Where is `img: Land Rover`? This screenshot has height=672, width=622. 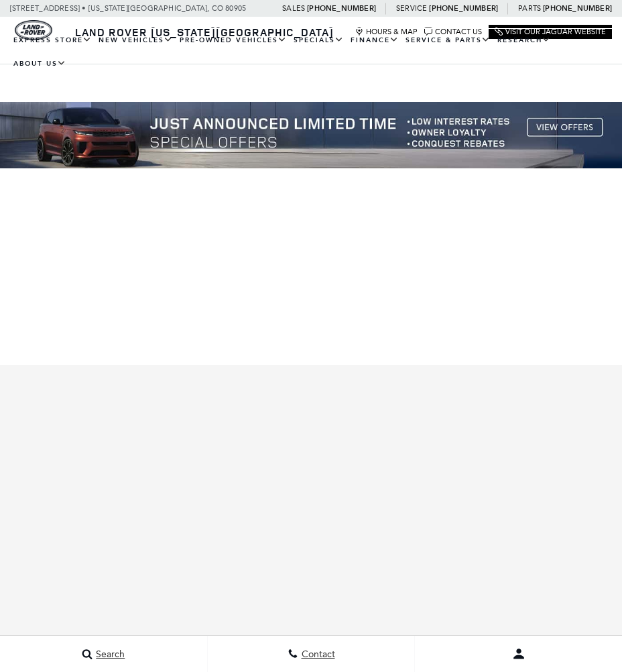 img: Land Rover is located at coordinates (34, 30).